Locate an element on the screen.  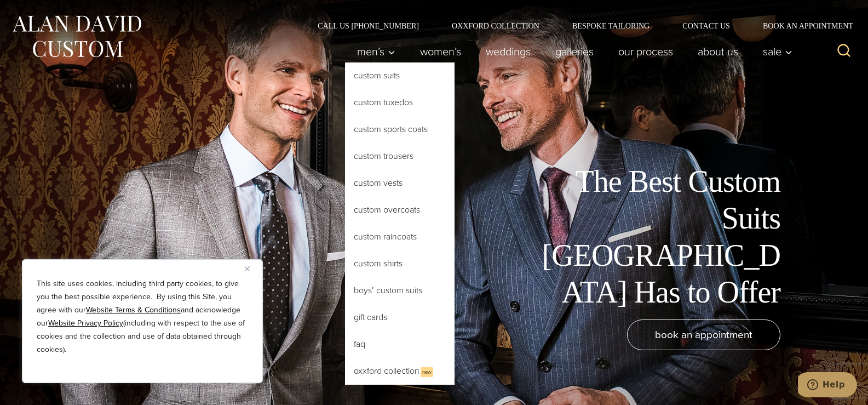
a: Gift Cards is located at coordinates (400, 317).